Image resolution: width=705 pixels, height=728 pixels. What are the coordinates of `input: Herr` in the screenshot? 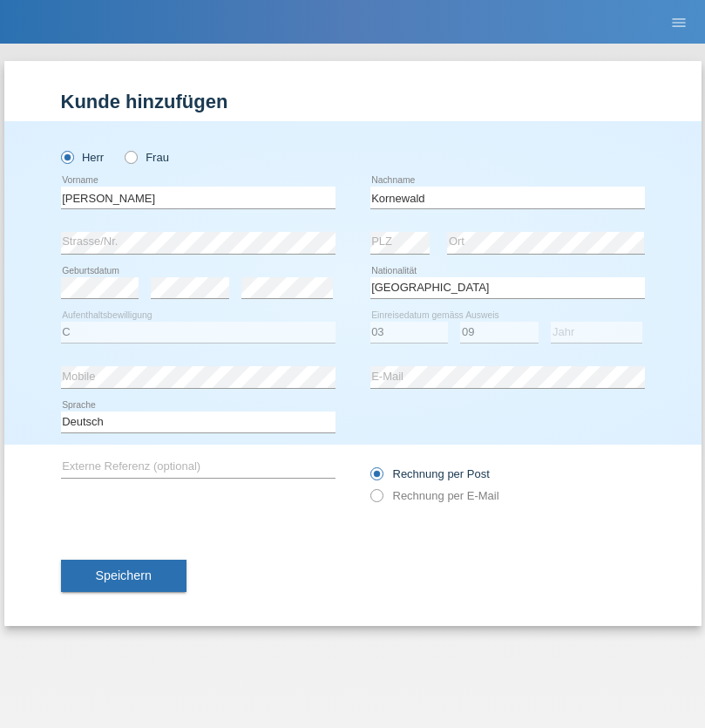 It's located at (66, 156).